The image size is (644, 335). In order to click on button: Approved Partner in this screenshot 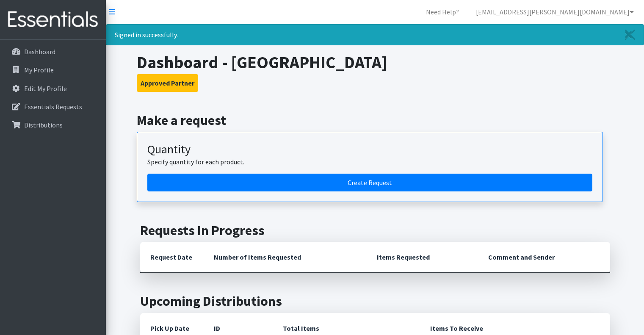, I will do `click(167, 83)`.